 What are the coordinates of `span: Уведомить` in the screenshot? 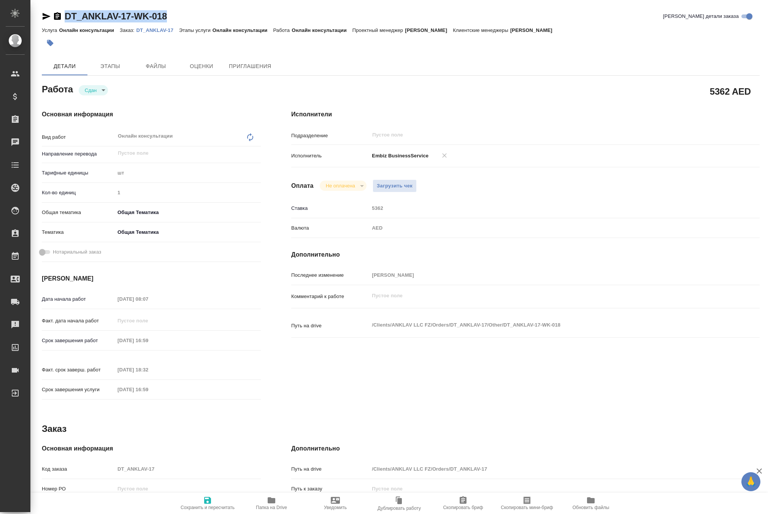 It's located at (335, 508).